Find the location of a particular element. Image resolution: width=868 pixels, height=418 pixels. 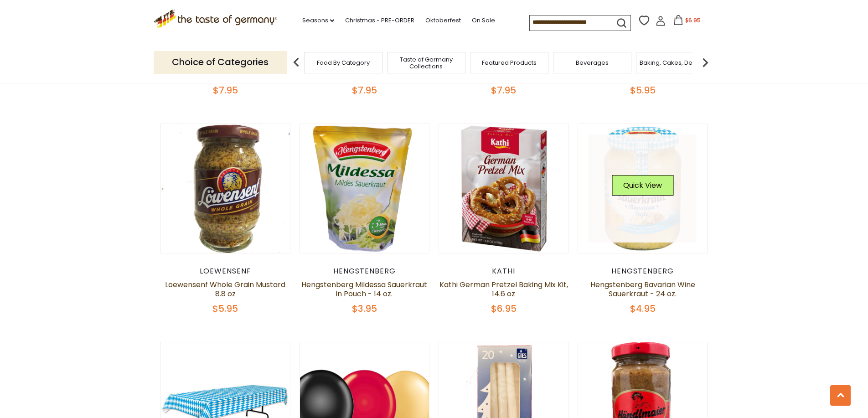

span: Baking, Cakes, Desserts is located at coordinates (674, 62).